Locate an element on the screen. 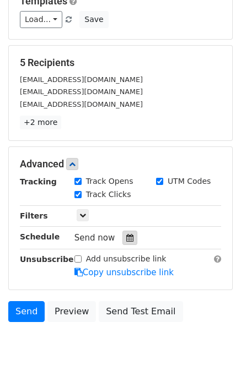 This screenshot has width=241, height=371. a: Preview is located at coordinates (72, 312).